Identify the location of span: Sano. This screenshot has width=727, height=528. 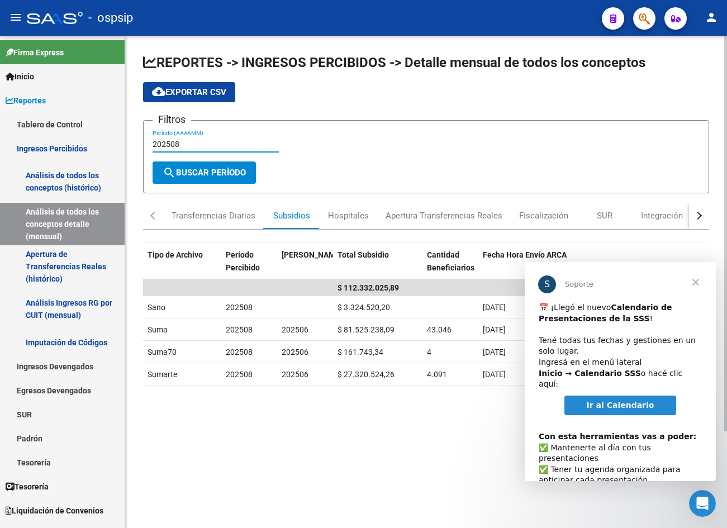
(156, 307).